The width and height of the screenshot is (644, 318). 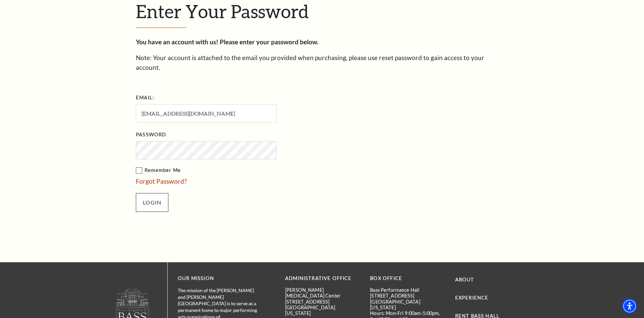 I want to click on p: Note: Your account is attached to the email you provided when purchasing, please use reset passwo..., so click(x=322, y=63).